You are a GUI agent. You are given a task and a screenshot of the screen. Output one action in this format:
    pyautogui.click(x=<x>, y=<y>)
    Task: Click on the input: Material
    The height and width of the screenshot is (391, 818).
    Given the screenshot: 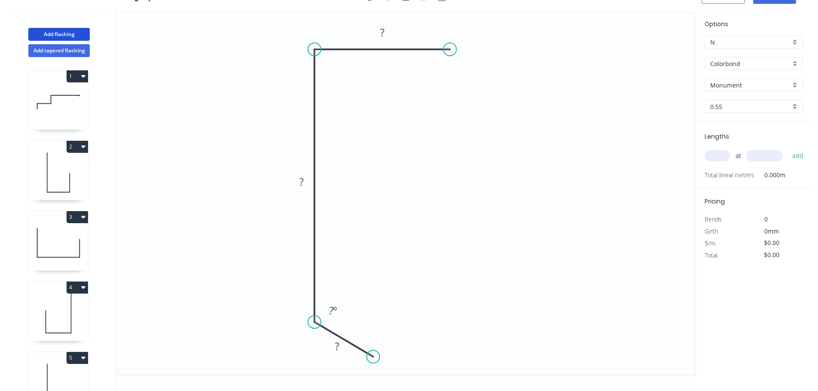 What is the action you would take?
    pyautogui.click(x=750, y=64)
    